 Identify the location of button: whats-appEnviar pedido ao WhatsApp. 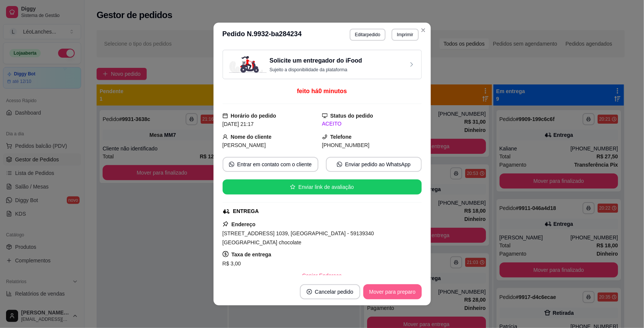
(374, 164).